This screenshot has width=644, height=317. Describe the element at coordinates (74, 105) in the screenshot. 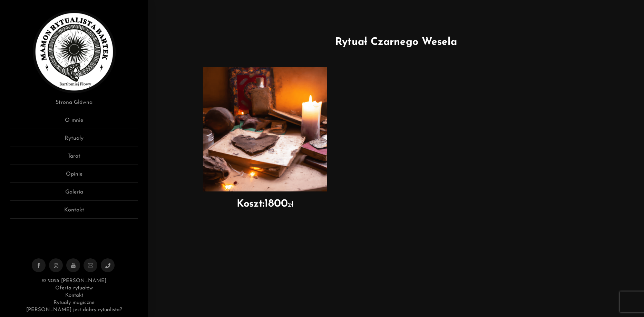

I see `a: Strona Główna` at that location.